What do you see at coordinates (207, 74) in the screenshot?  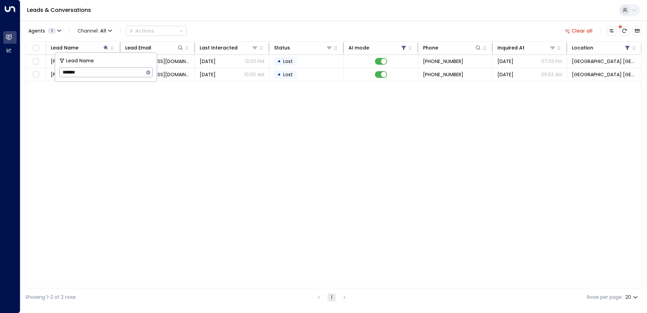 I see `span: Aug 02, 2025` at bounding box center [207, 74].